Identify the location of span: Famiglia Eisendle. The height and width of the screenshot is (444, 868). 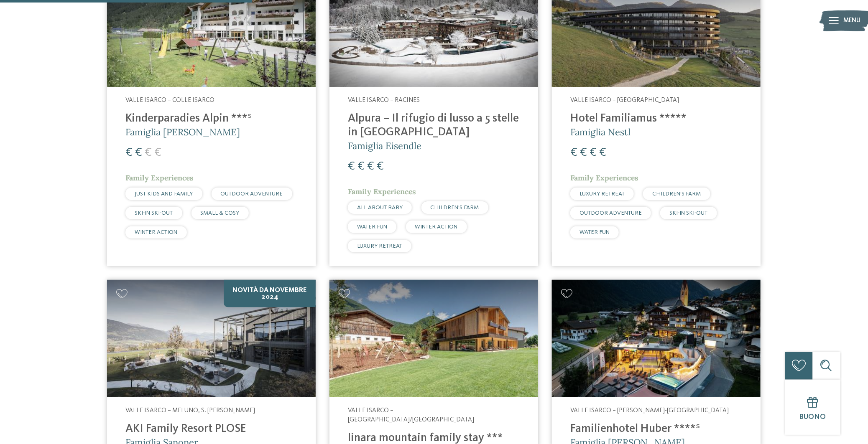
(385, 146).